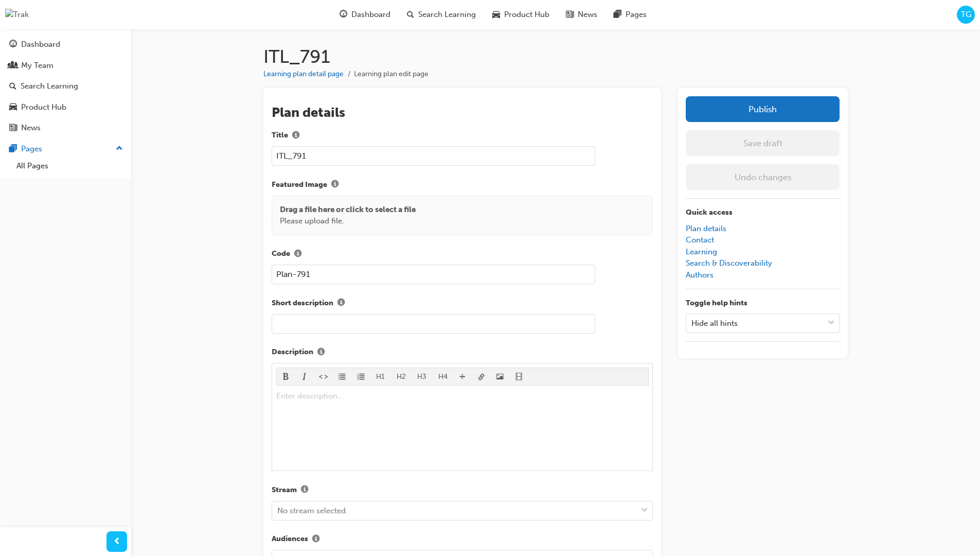 Image resolution: width=980 pixels, height=556 pixels. What do you see at coordinates (630, 14) in the screenshot?
I see `a: pages-iconPages` at bounding box center [630, 14].